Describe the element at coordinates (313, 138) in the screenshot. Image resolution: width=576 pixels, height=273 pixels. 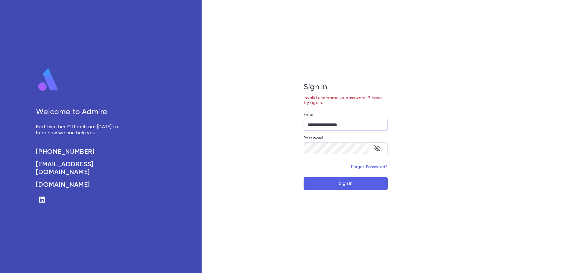
I see `label: Password` at that location.